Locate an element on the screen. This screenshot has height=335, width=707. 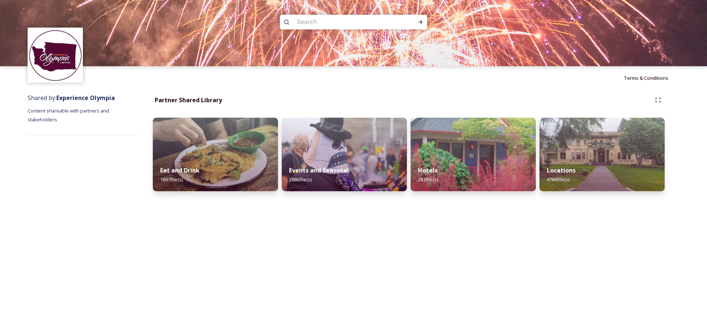
span: Content shareable with partners and stakeholders is located at coordinates (69, 115).